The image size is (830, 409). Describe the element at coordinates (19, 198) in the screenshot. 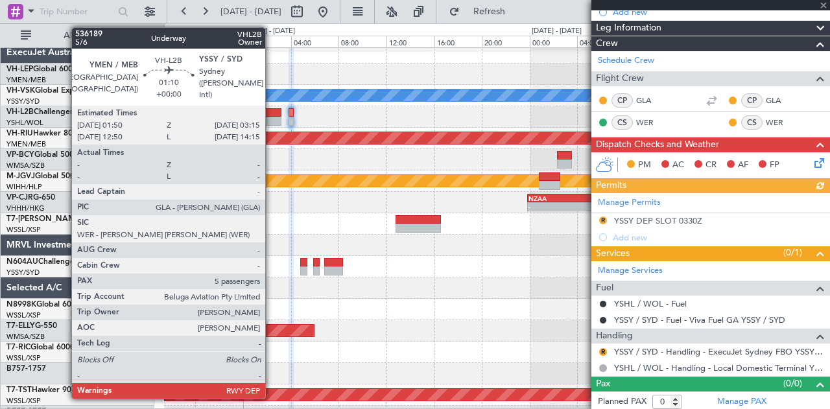

I see `span: VP-CJR` at that location.